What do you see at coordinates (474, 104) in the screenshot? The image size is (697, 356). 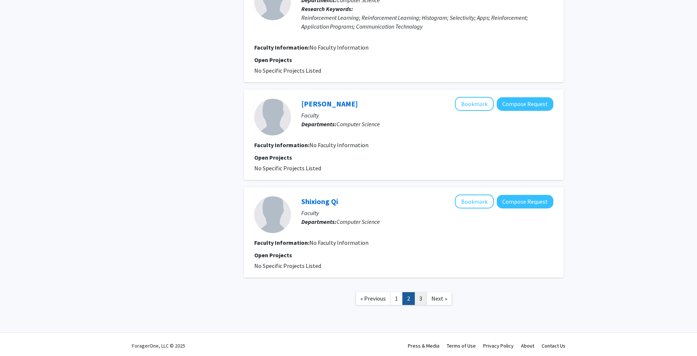 I see `button: Add Xin Liang to Bookmarks` at bounding box center [474, 104].